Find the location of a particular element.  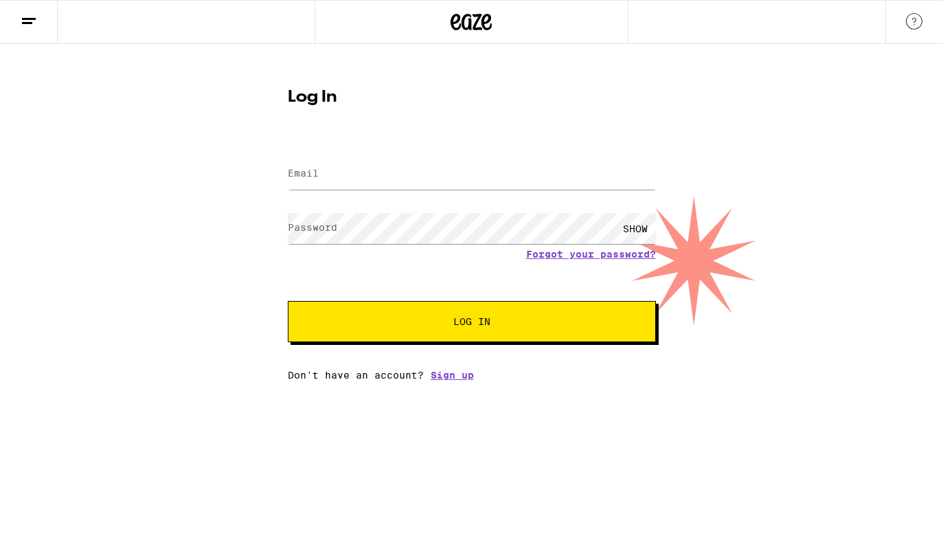

input: Email is located at coordinates (472, 174).